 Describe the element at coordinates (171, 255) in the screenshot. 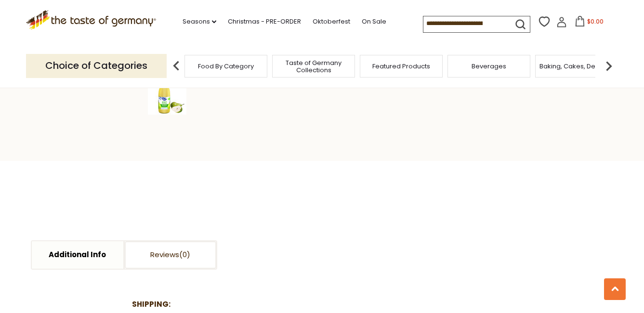

I see `a: Reviews` at that location.